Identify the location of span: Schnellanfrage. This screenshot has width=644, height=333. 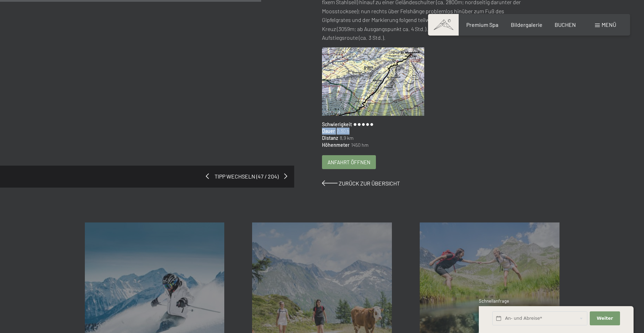
(494, 300).